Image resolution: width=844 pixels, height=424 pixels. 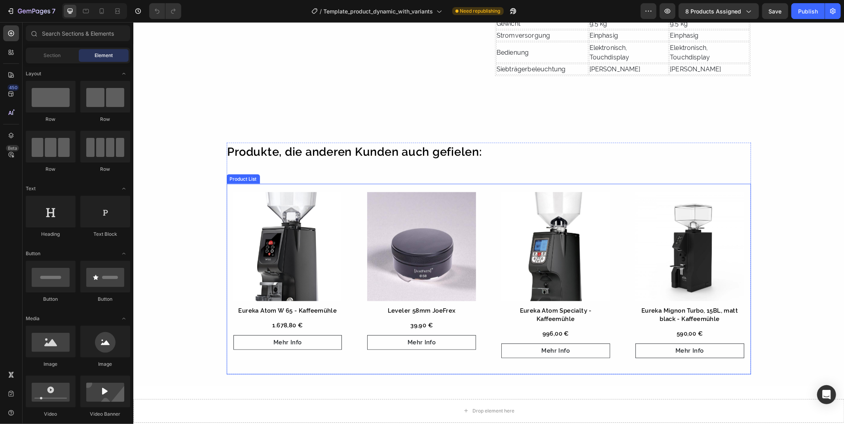 I want to click on span: Section, so click(x=52, y=55).